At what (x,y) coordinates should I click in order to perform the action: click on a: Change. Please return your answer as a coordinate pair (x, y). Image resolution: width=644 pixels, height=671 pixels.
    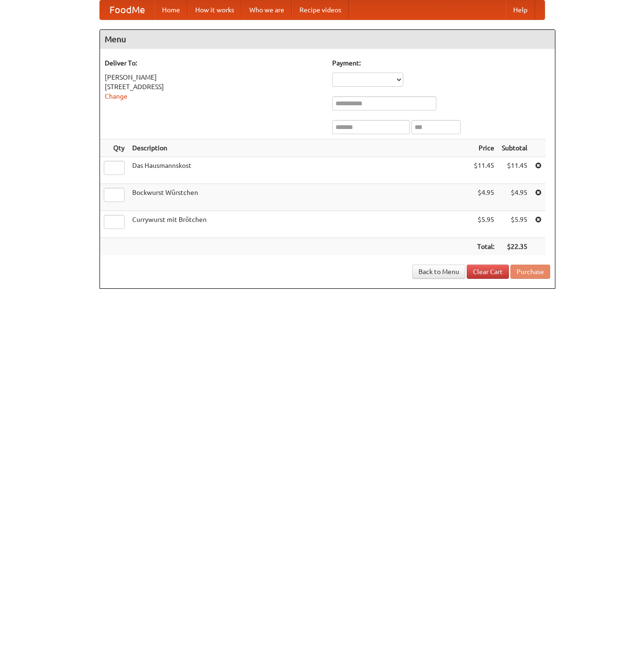
    Looking at the image, I should click on (116, 96).